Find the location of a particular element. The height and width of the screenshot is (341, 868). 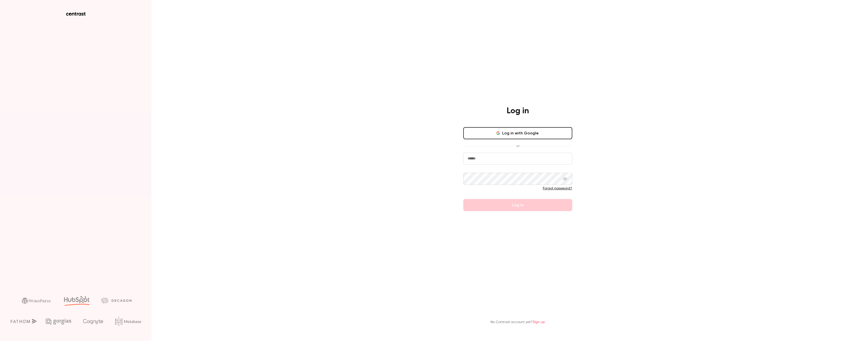

p: No Contrast account yet? is located at coordinates (518, 322).